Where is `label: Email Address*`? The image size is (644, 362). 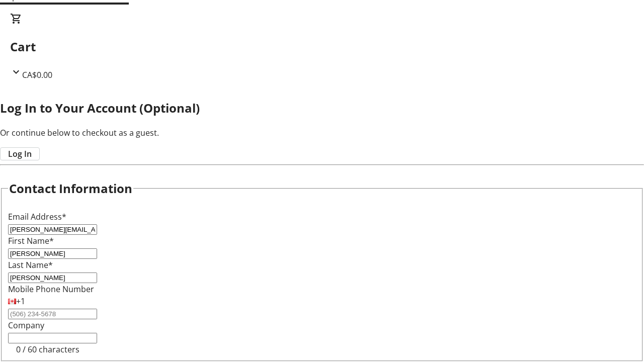
label: Email Address* is located at coordinates (37, 217).